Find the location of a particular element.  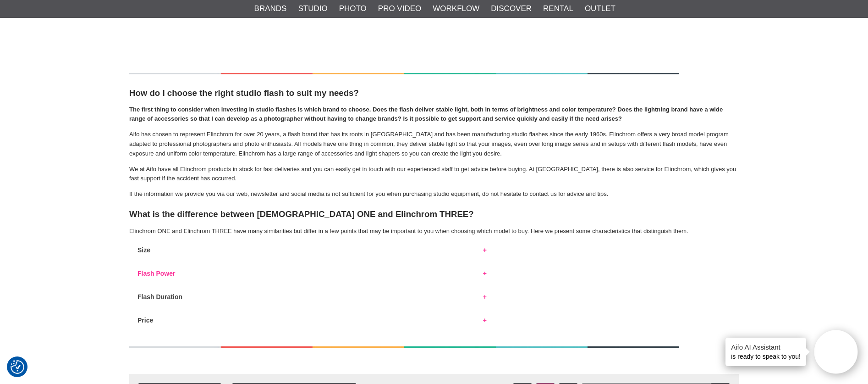

a: Pro Video is located at coordinates (400, 9).